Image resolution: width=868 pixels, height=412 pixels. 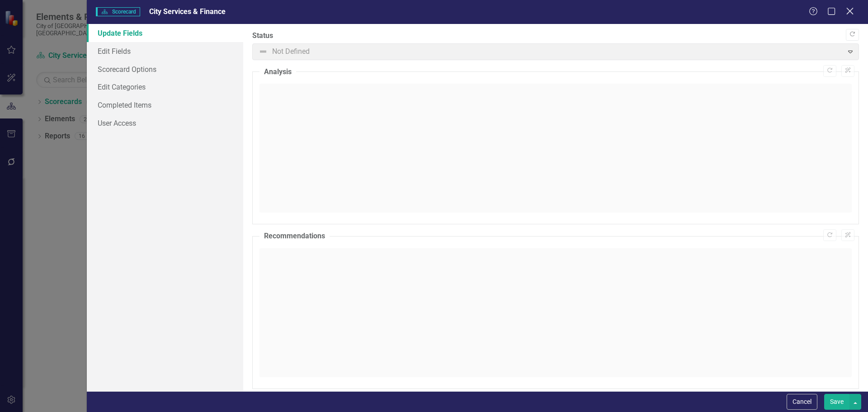 I want to click on a: Scorecard Options, so click(x=165, y=69).